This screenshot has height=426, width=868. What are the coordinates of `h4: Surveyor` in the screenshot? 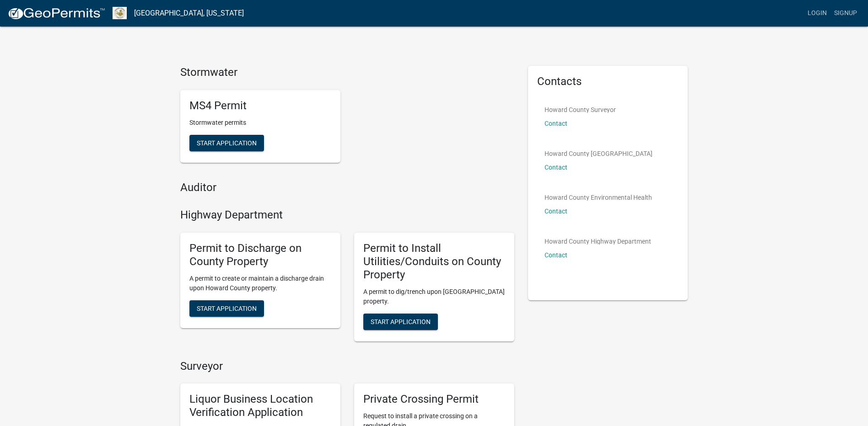 It's located at (347, 366).